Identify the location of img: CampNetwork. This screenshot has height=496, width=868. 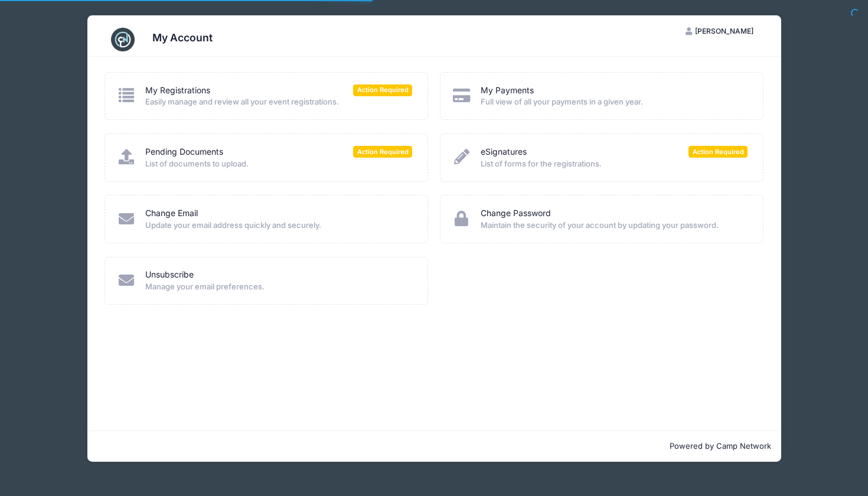
(123, 40).